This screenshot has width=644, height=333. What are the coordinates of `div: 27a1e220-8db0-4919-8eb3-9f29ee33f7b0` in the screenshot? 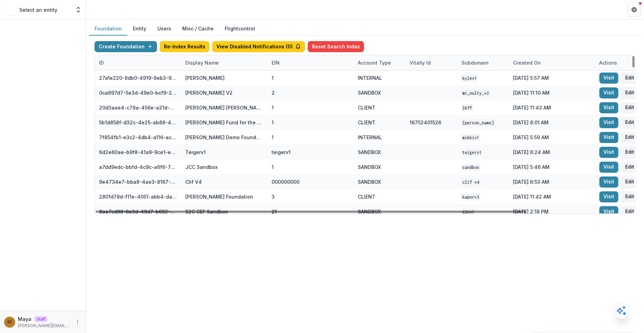 It's located at (138, 78).